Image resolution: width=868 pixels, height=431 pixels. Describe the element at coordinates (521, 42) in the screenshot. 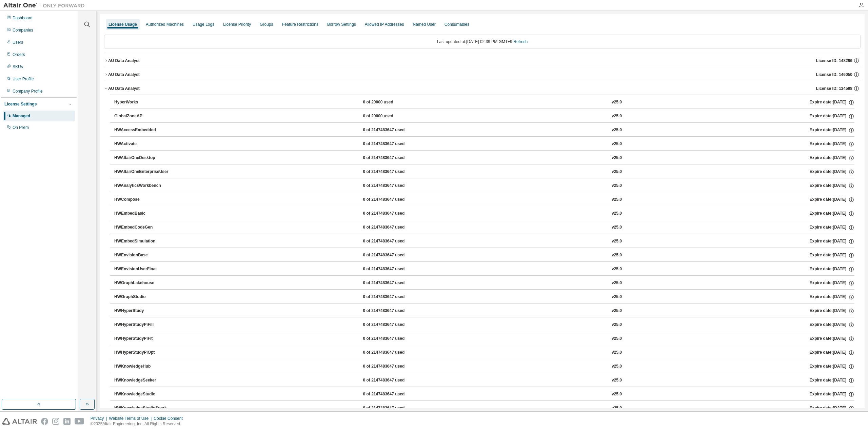

I see `a: Refresh` at that location.